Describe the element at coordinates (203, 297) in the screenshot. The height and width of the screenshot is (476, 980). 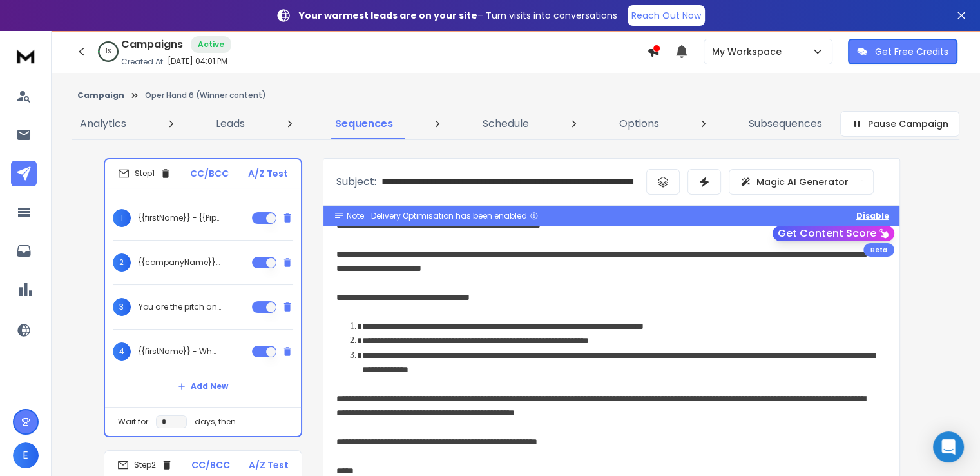
I see `li: Step1CC/BCCA/Z Test1{{firstName}} - {{Pipeline Panic Button|Fix Your Funnel|Struggling Pipeline? ...` at that location.